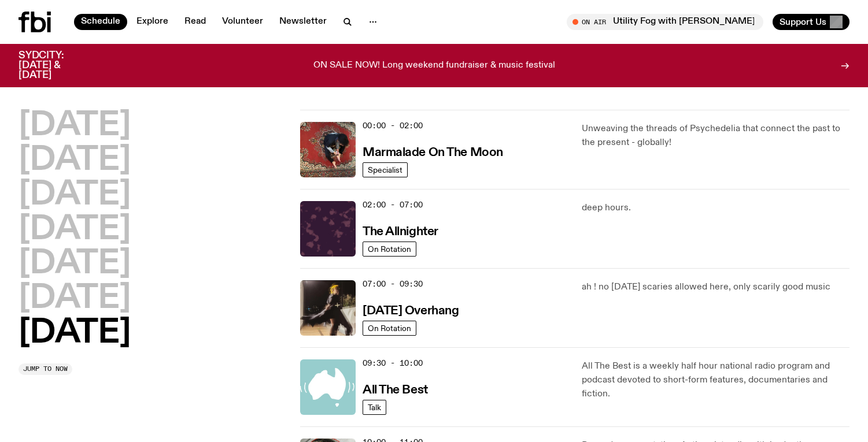 This screenshot has width=868, height=442. What do you see at coordinates (152, 22) in the screenshot?
I see `a: Explore` at bounding box center [152, 22].